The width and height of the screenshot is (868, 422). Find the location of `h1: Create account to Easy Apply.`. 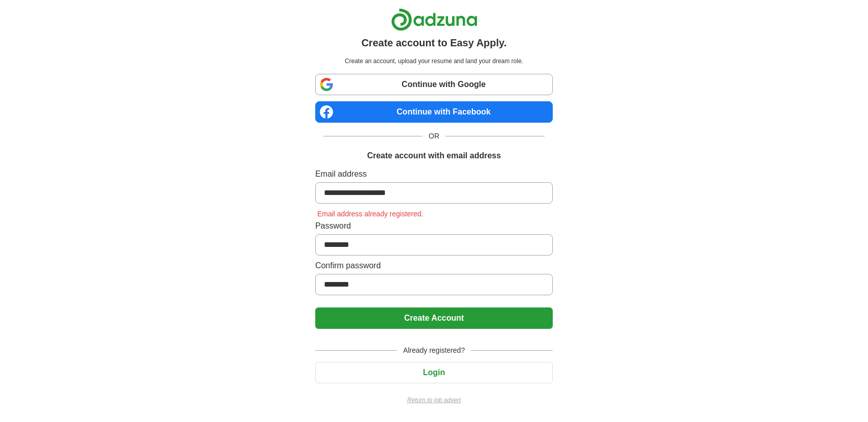

h1: Create account to Easy Apply. is located at coordinates (434, 43).